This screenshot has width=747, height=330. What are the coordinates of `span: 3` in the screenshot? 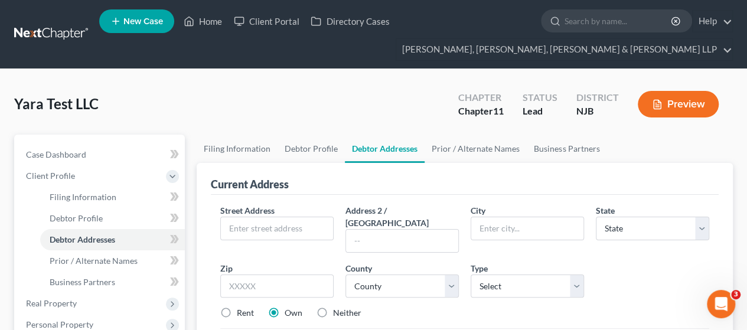 It's located at (736, 295).